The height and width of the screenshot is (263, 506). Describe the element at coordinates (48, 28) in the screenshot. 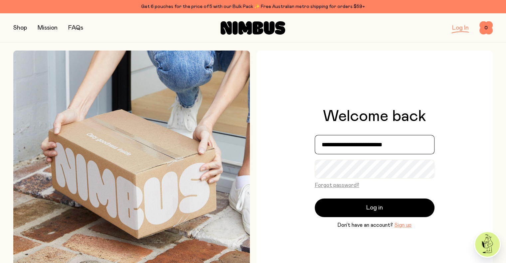

I see `a: Mission` at that location.